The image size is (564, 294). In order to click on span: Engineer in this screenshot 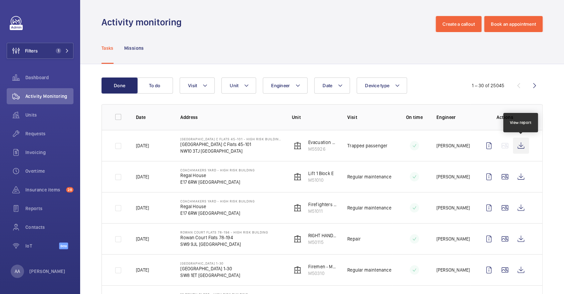, I will do `click(281, 86)`.